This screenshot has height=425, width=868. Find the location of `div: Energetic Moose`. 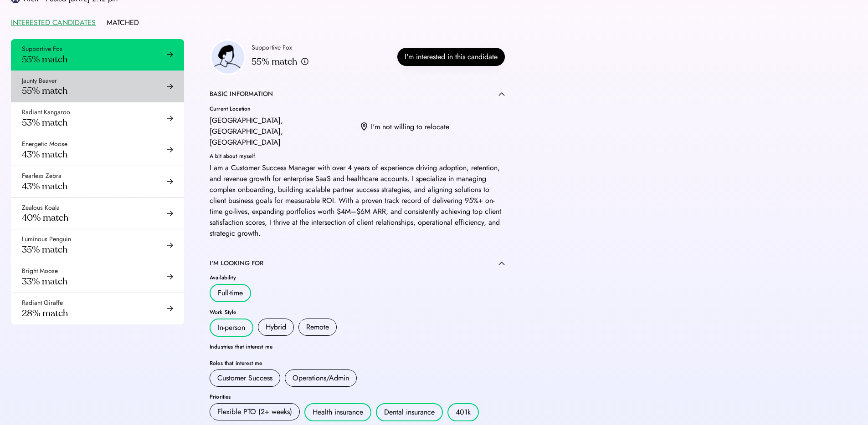

div: Energetic Moose is located at coordinates (44, 144).